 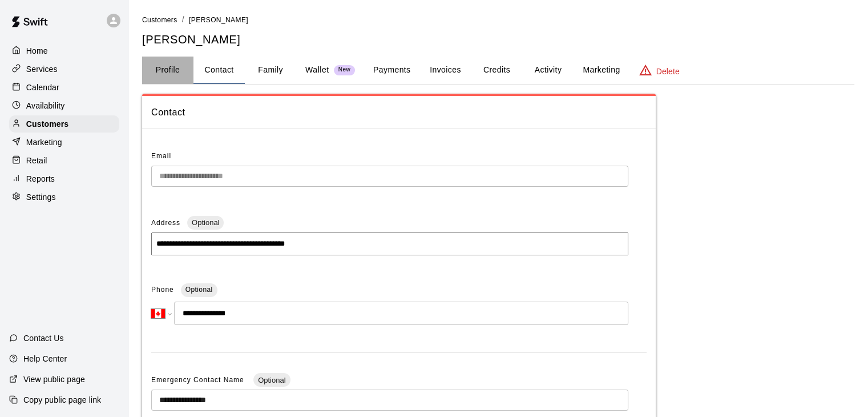 What do you see at coordinates (168, 70) in the screenshot?
I see `button: Profile` at bounding box center [168, 70].